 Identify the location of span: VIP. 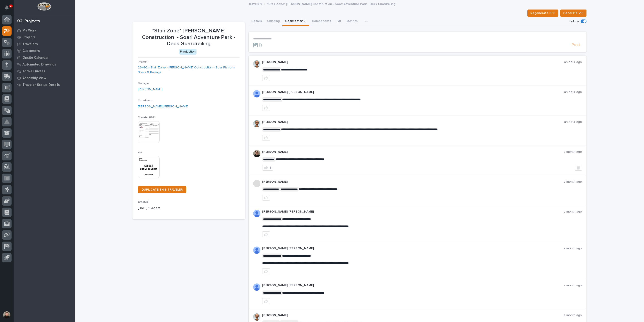
(140, 153).